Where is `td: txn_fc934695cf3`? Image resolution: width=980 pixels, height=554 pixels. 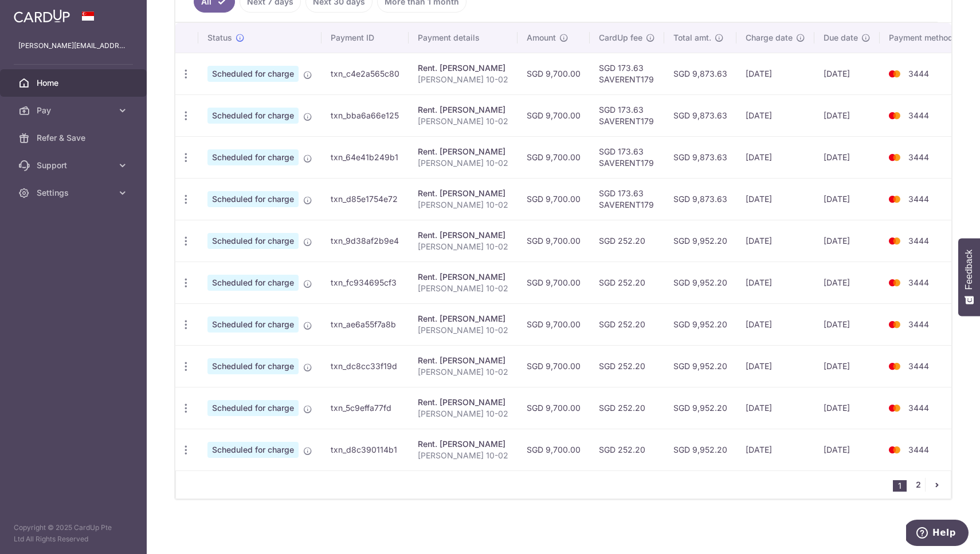
td: txn_fc934695cf3 is located at coordinates (365, 283).